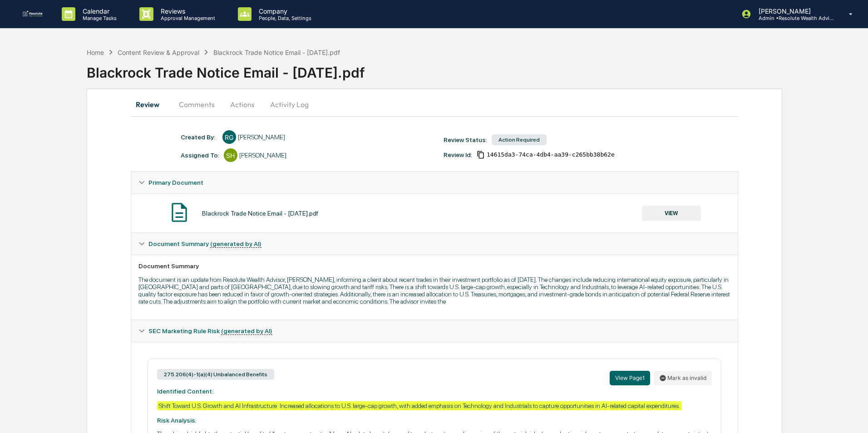 The width and height of the screenshot is (868, 433). Describe the element at coordinates (242, 104) in the screenshot. I see `button: Actions` at that location.